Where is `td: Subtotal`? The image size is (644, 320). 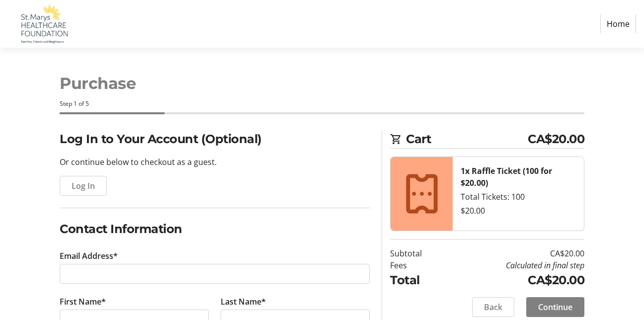 td: Subtotal is located at coordinates (418, 253).